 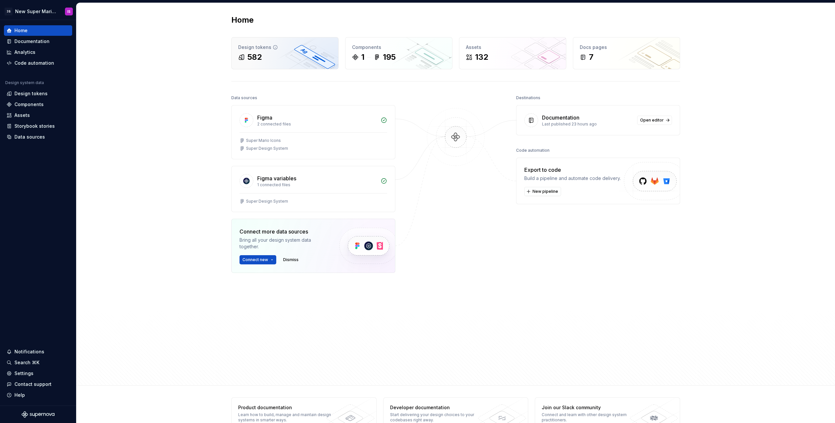 What do you see at coordinates (284, 243) in the screenshot?
I see `div: Bring all your design system data together.` at bounding box center [284, 243].